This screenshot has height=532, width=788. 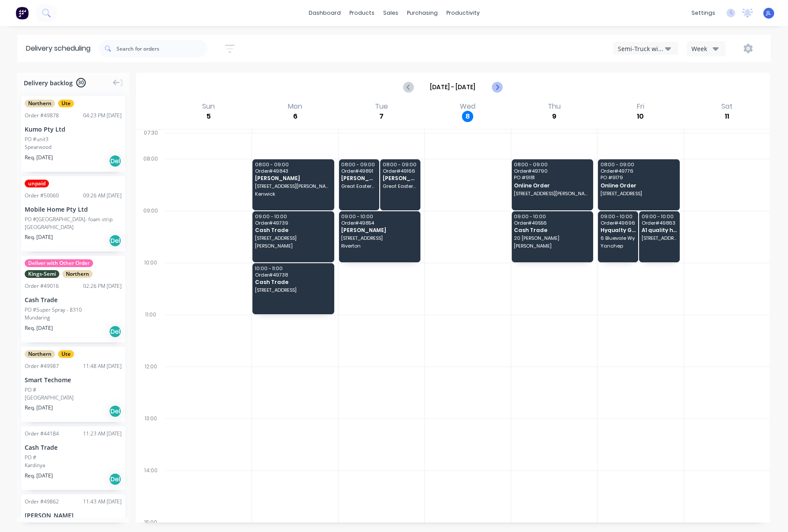 I want to click on div: 12:00, so click(x=151, y=387).